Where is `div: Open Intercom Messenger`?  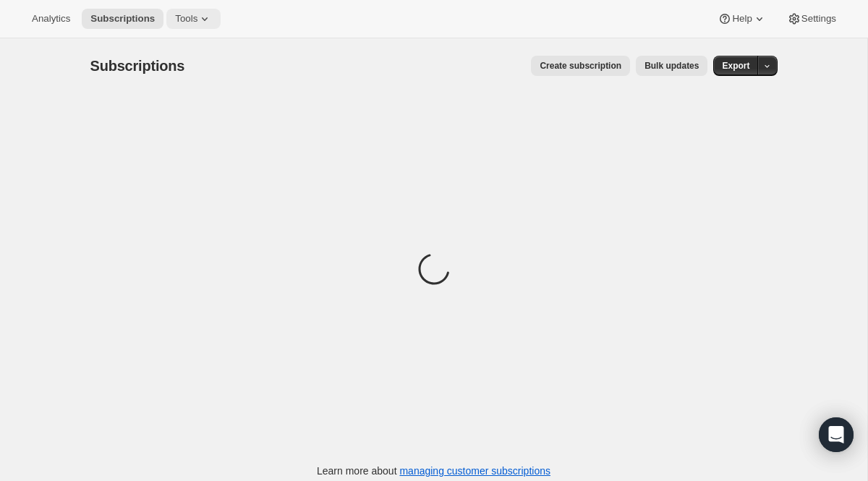 div: Open Intercom Messenger is located at coordinates (836, 435).